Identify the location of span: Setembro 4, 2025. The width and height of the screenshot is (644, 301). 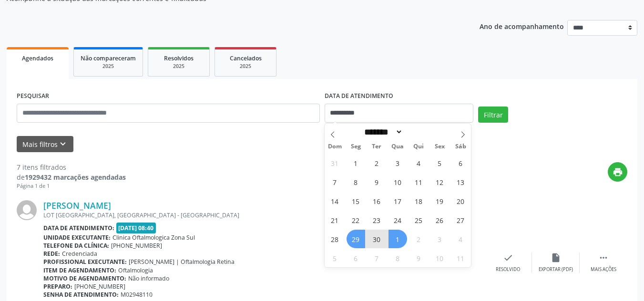
(419, 162).